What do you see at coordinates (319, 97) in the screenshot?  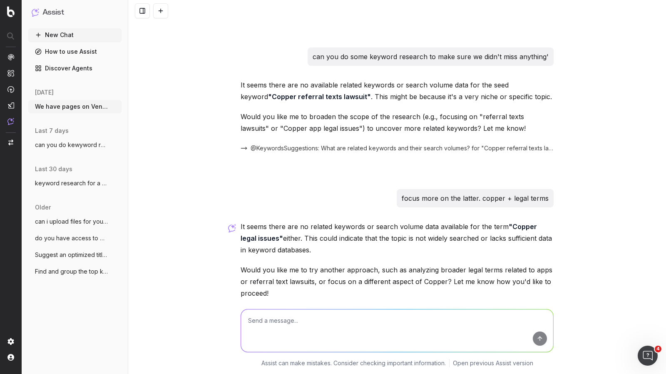 I see `strong: "Copper referral texts lawsuit"` at bounding box center [319, 97].